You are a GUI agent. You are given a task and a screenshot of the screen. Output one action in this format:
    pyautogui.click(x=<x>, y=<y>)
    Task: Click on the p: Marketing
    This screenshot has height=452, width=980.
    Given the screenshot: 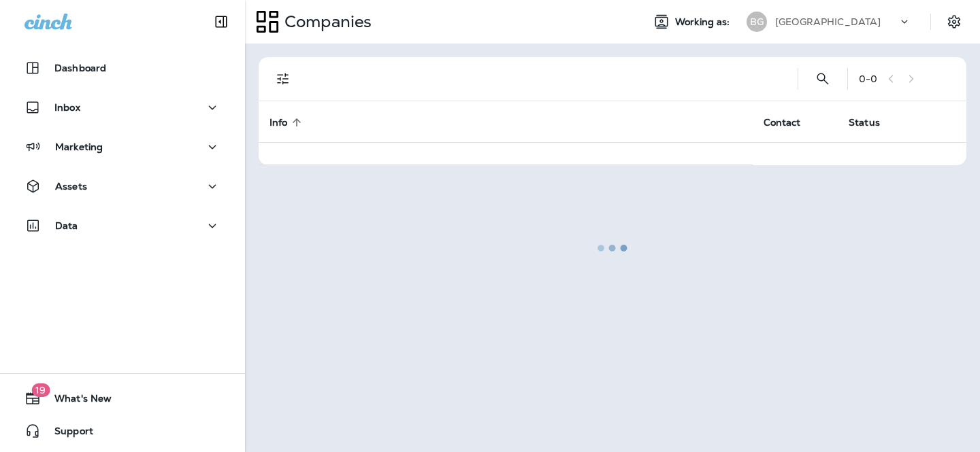 What is the action you would take?
    pyautogui.click(x=79, y=147)
    